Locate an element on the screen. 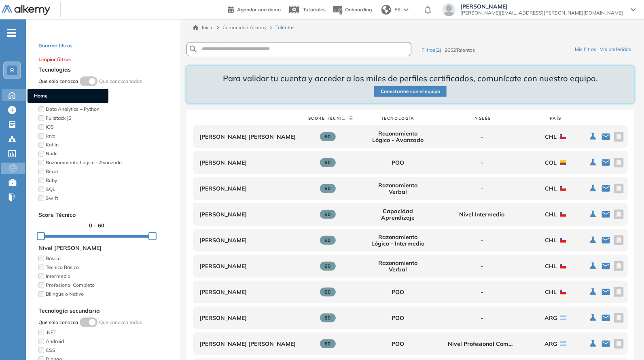 The width and height of the screenshot is (644, 360). span: Tutoriales is located at coordinates (314, 10).